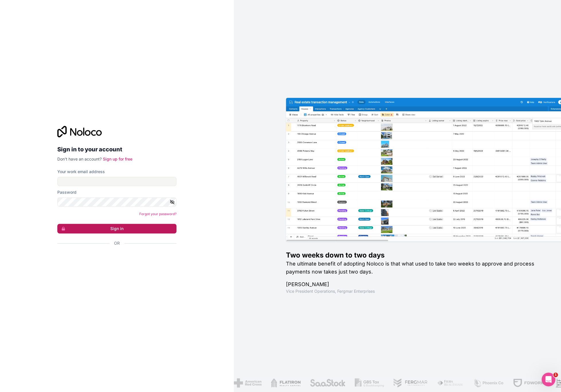  Describe the element at coordinates (117, 181) in the screenshot. I see `input: Email address` at that location.